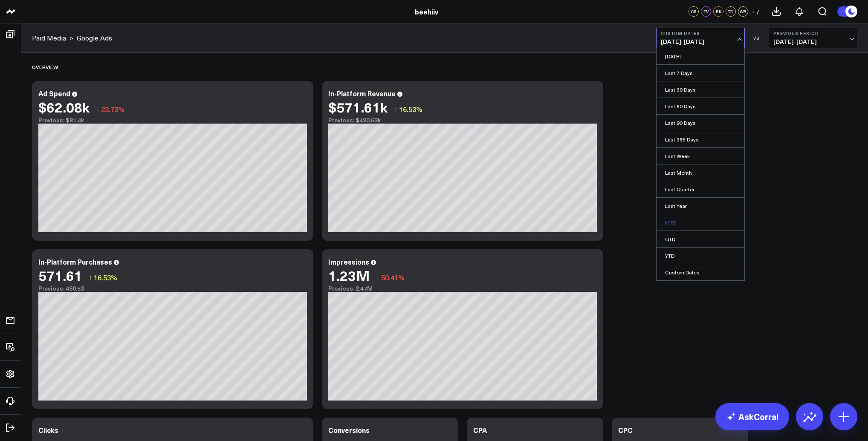 This screenshot has height=441, width=868. I want to click on span: 23.73%, so click(112, 109).